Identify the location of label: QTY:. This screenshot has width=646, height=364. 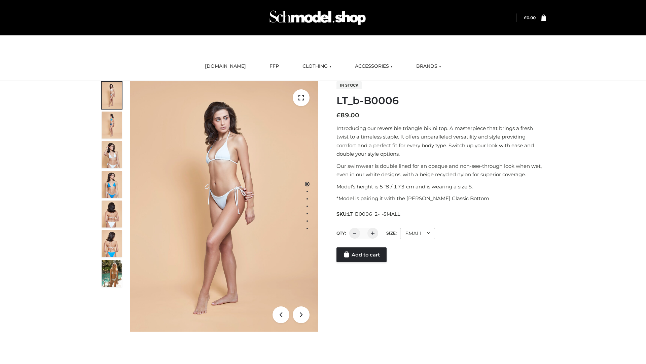
(341, 233).